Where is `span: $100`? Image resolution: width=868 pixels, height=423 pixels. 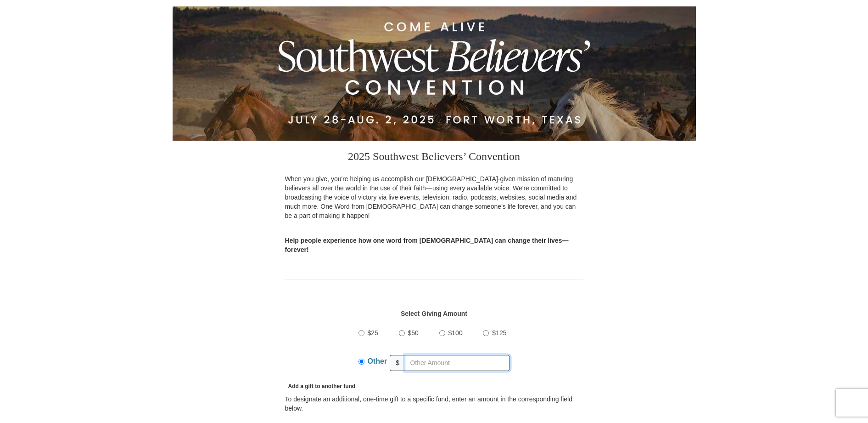
span: $100 is located at coordinates (455, 333).